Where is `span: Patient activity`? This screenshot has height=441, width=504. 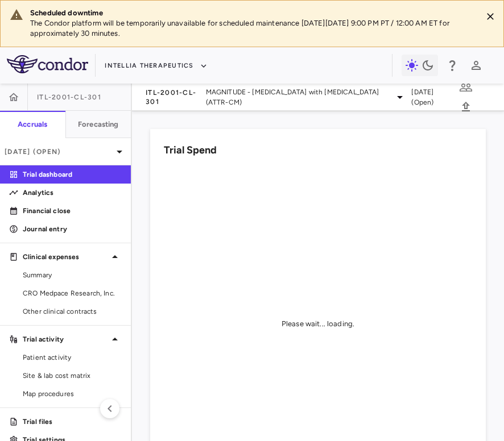 span: Patient activity is located at coordinates (72, 357).